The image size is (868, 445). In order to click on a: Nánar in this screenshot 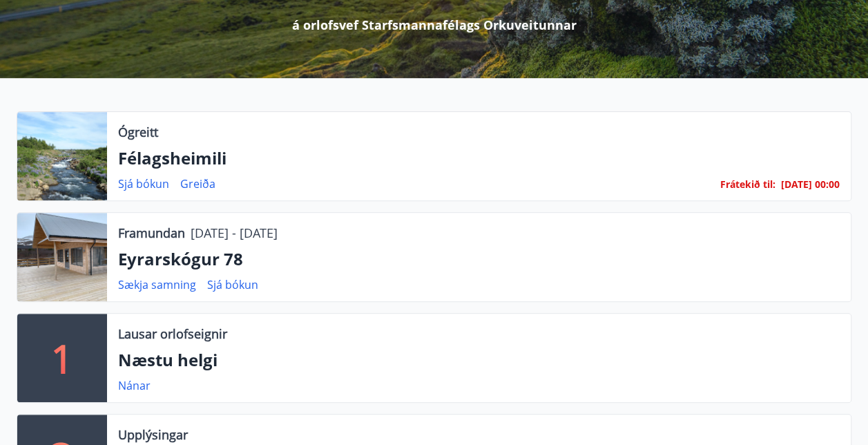, I will do `click(134, 385)`.